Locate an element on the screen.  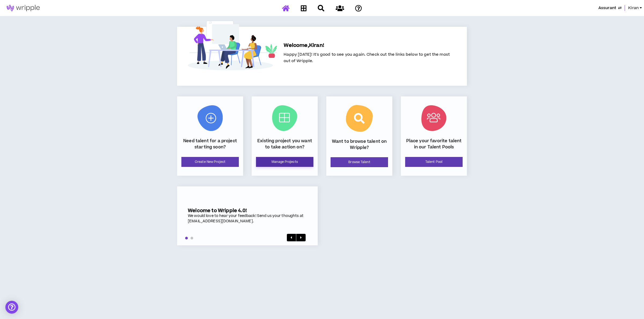
a: Create New Project is located at coordinates (210, 162).